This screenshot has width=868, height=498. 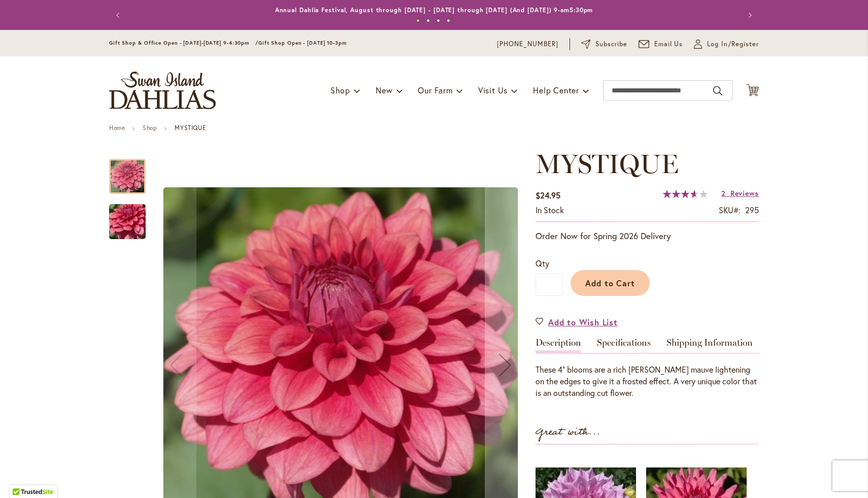 What do you see at coordinates (610, 283) in the screenshot?
I see `button: Add to Cart` at bounding box center [610, 283].